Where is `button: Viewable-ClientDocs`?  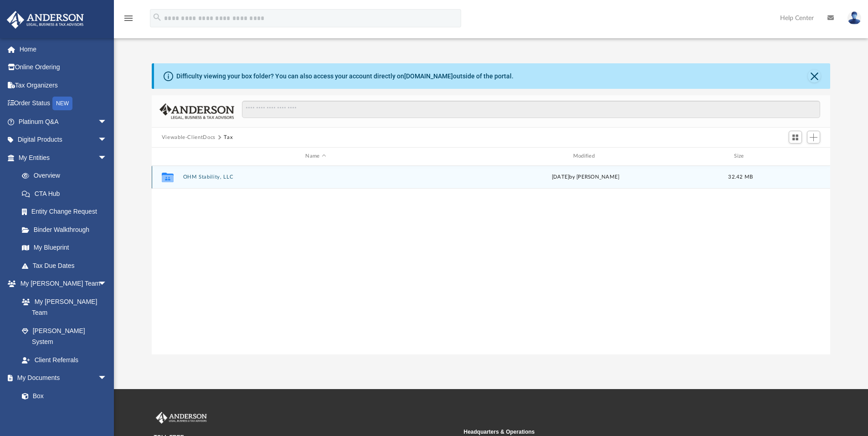
button: Viewable-ClientDocs is located at coordinates (188, 138).